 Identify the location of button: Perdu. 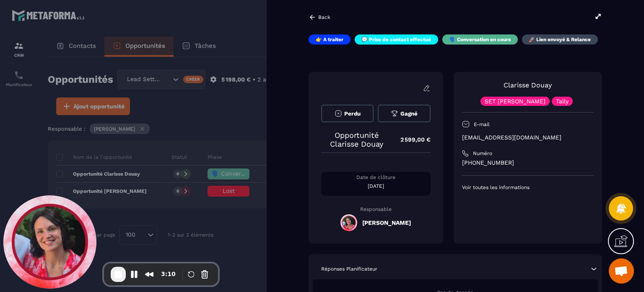
(347, 113).